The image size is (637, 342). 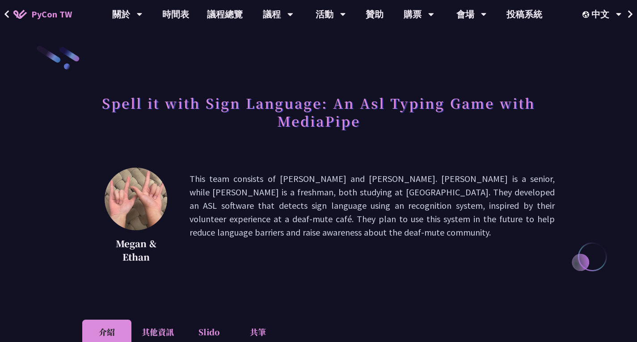 What do you see at coordinates (136, 199) in the screenshot?
I see `img: Megan & Ethan` at bounding box center [136, 199].